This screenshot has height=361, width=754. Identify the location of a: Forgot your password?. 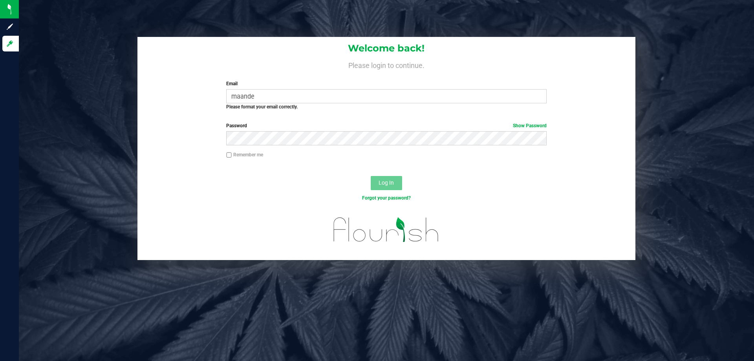
(386, 198).